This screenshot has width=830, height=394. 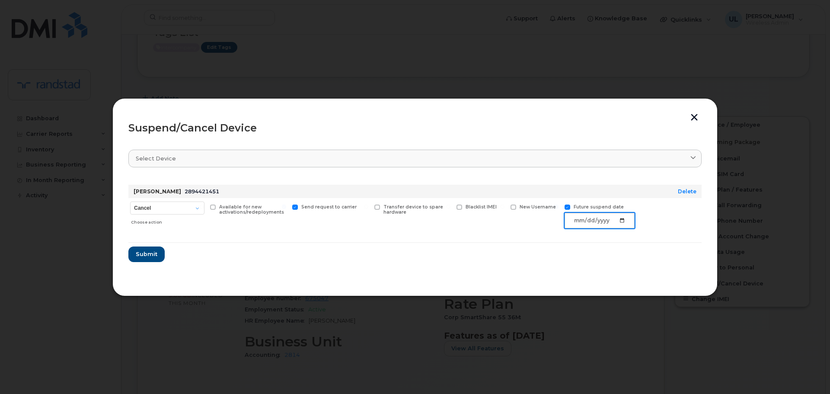 I want to click on input: New Username, so click(x=503, y=207).